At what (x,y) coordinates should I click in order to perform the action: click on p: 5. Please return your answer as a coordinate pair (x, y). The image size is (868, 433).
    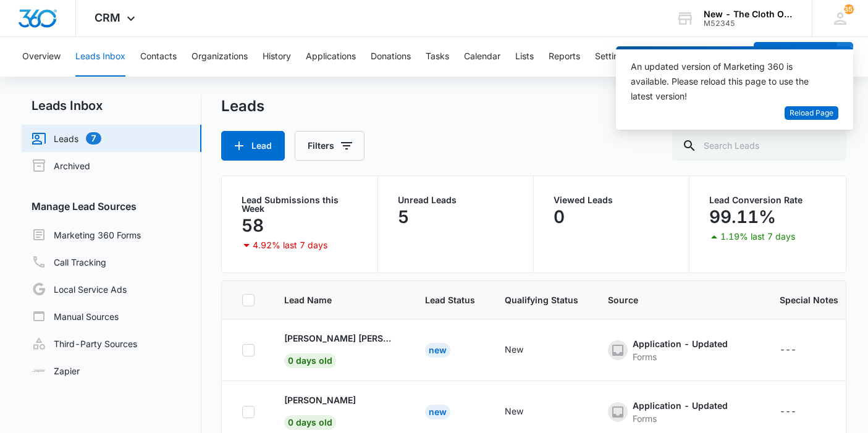
    Looking at the image, I should click on (403, 216).